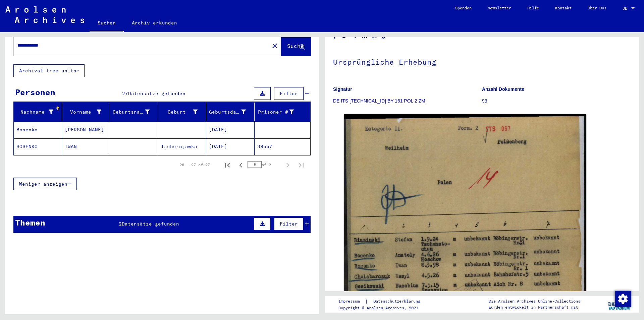 Image resolution: width=644 pixels, height=320 pixels. What do you see at coordinates (383, 309) in the screenshot?
I see `p: Copyright © Arolsen Archives, 2021` at bounding box center [383, 309].